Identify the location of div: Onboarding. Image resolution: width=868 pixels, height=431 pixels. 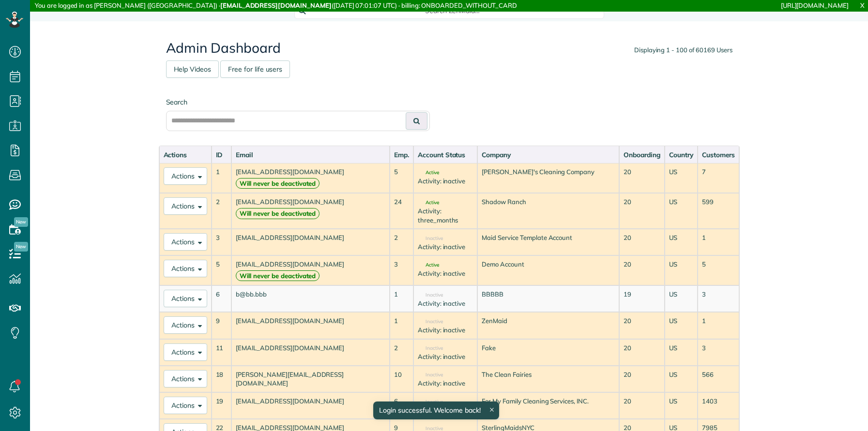
(642, 155).